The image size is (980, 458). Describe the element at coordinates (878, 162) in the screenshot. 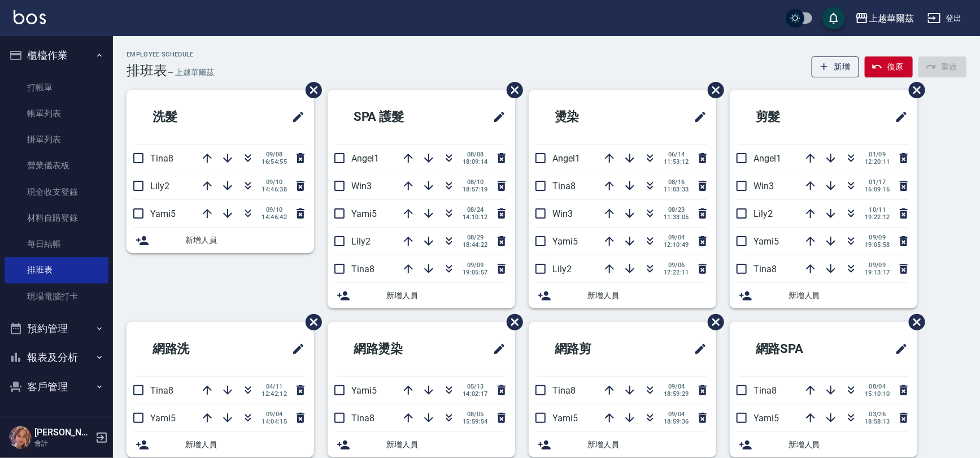

I see `span: 12:20:11` at that location.